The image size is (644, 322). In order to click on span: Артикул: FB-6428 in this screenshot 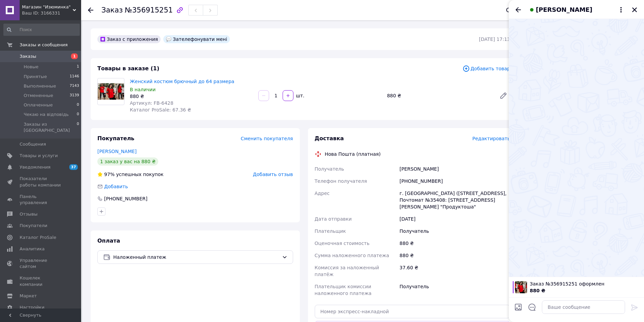, I will do `click(152, 103)`.